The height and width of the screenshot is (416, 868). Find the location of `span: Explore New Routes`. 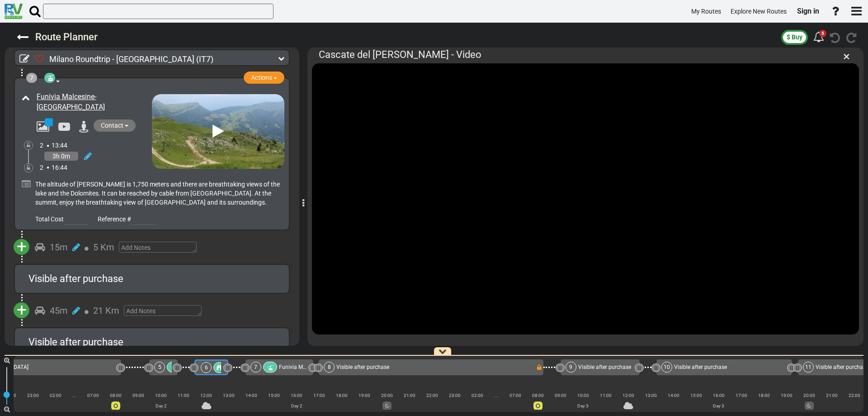

span: Explore New Routes is located at coordinates (759, 11).